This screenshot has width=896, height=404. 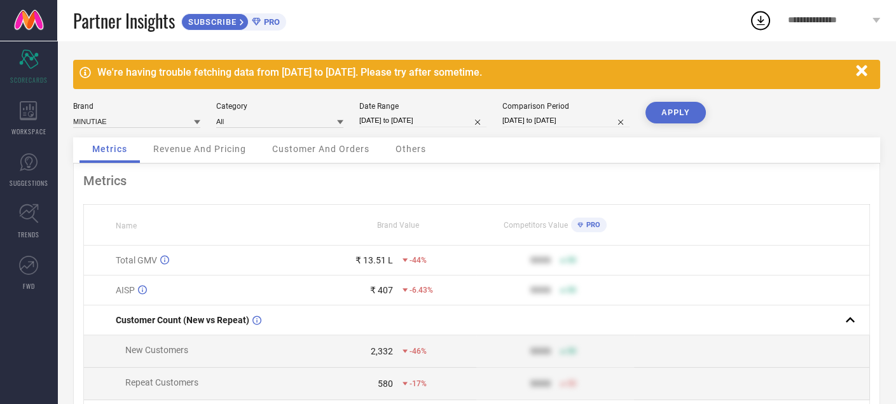 I want to click on div: Open download list, so click(x=760, y=20).